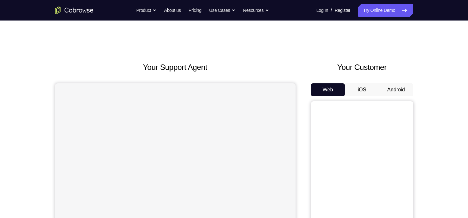  I want to click on button: Android, so click(396, 90).